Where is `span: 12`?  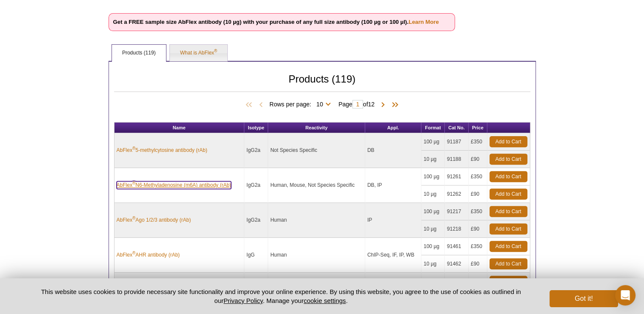 span: 12 is located at coordinates (371, 104).